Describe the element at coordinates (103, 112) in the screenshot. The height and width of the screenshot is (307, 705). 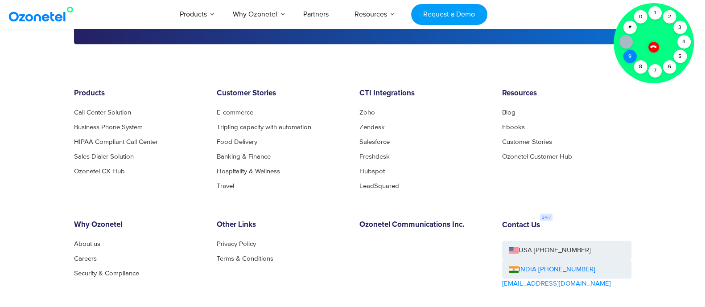
I see `a: Call Center Solution` at that location.